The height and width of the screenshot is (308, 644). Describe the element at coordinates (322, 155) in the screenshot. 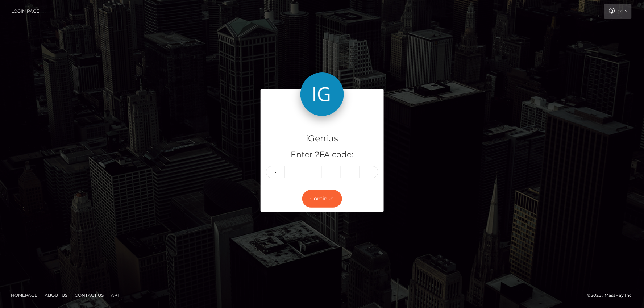

I see `h5: Enter 2FA code:` at that location.